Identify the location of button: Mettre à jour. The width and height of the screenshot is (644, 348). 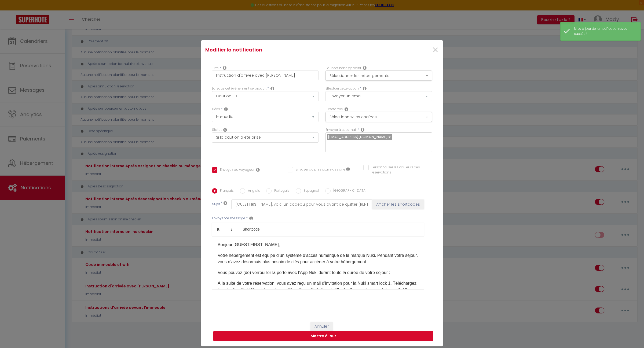
(323, 336).